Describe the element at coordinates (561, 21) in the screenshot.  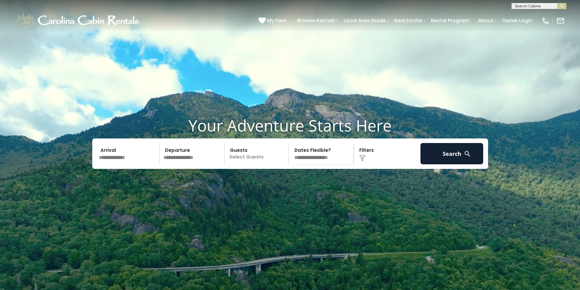
I see `img: mail-regular-white.png` at that location.